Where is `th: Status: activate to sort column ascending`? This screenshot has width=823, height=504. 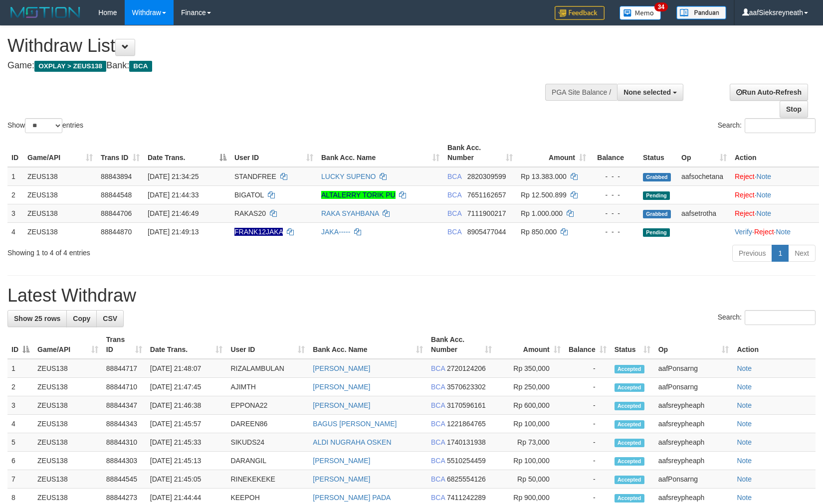
th: Status: activate to sort column ascending is located at coordinates (633, 345).